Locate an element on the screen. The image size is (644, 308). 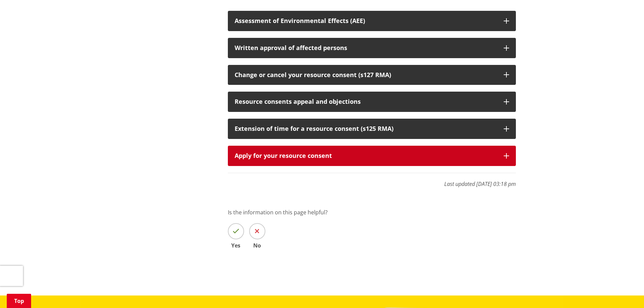
p: Is the information on this page helpful? is located at coordinates (372, 212).